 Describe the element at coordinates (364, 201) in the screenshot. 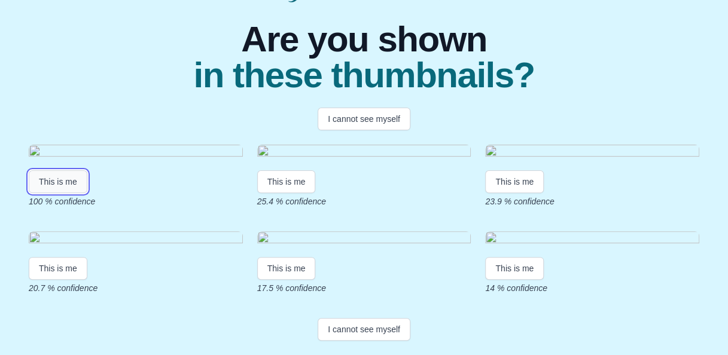

I see `p: 25.4 % confidence` at that location.